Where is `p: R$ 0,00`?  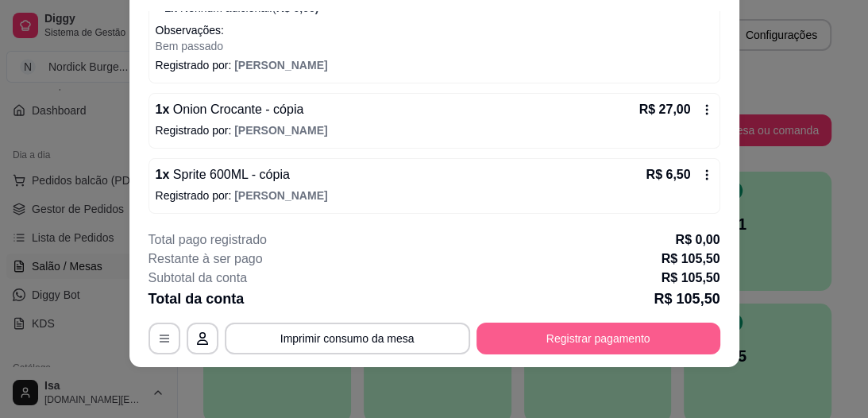
p: R$ 0,00 is located at coordinates (697, 240).